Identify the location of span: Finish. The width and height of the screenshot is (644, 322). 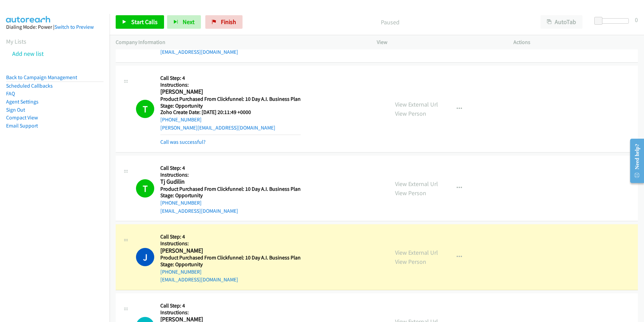
(228, 22).